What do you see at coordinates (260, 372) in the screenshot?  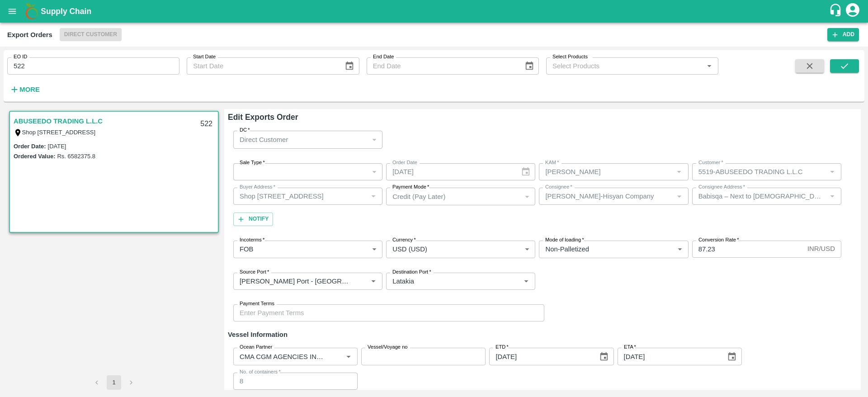 I see `label: No. of containers` at bounding box center [260, 372].